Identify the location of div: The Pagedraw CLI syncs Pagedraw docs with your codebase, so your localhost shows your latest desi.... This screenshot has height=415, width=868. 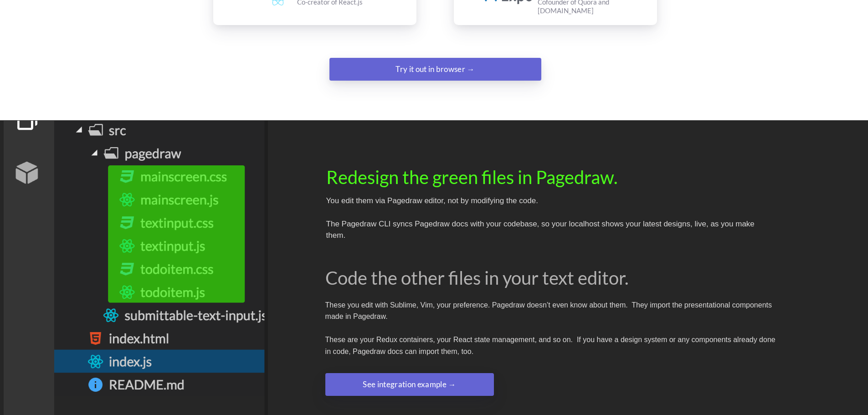
(545, 230).